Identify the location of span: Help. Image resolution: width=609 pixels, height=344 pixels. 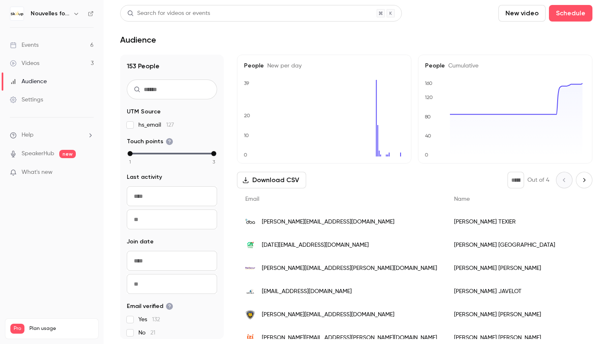
(27, 135).